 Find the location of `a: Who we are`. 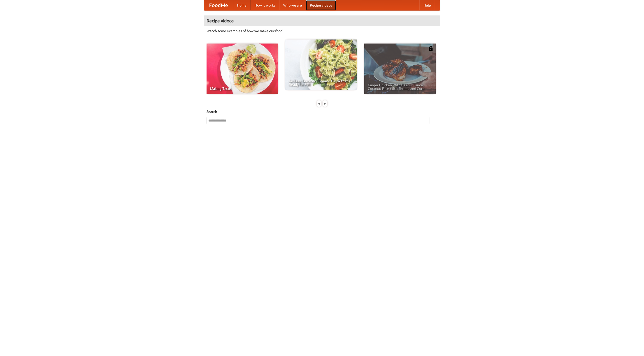

a: Who we are is located at coordinates (292, 5).